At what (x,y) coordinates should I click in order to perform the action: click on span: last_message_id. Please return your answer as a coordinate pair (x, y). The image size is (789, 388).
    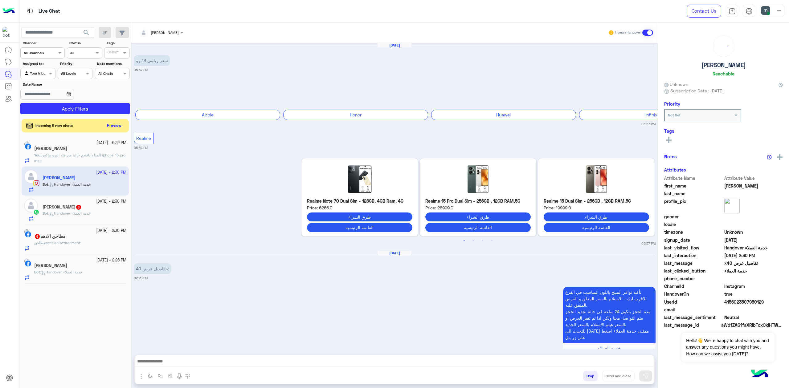
    Looking at the image, I should click on (692, 325).